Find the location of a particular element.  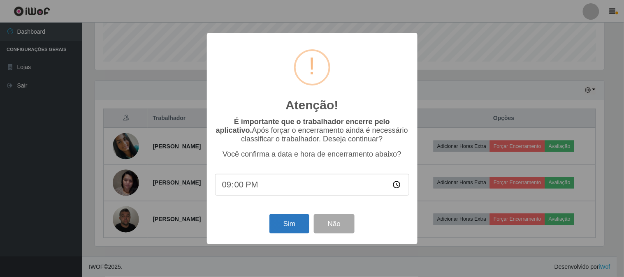

button: Sim is located at coordinates (289, 224).